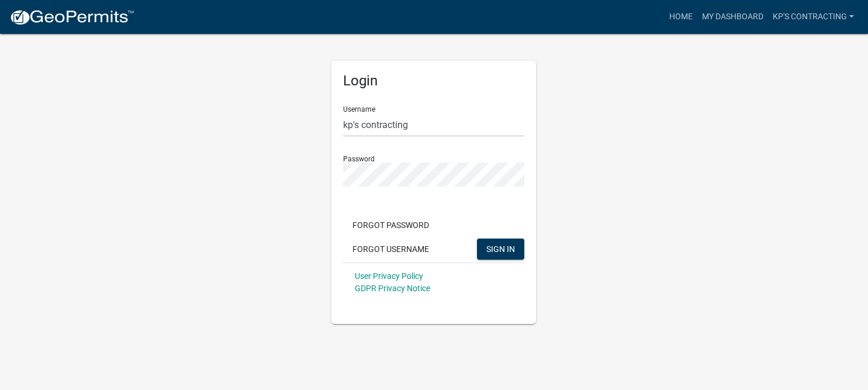 The height and width of the screenshot is (390, 868). Describe the element at coordinates (500, 249) in the screenshot. I see `button: SIGN IN` at that location.